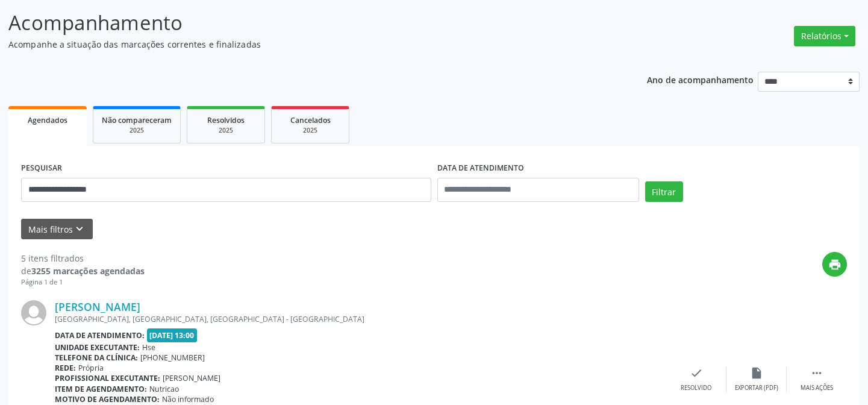 The height and width of the screenshot is (405, 868). Describe the element at coordinates (65, 368) in the screenshot. I see `b: Rede:` at that location.